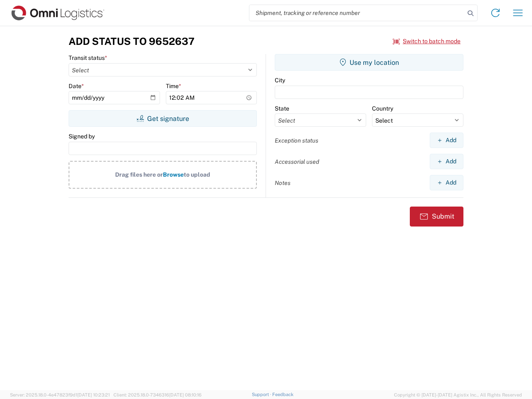 The width and height of the screenshot is (532, 399). Describe the element at coordinates (173, 86) in the screenshot. I see `label: Time` at that location.